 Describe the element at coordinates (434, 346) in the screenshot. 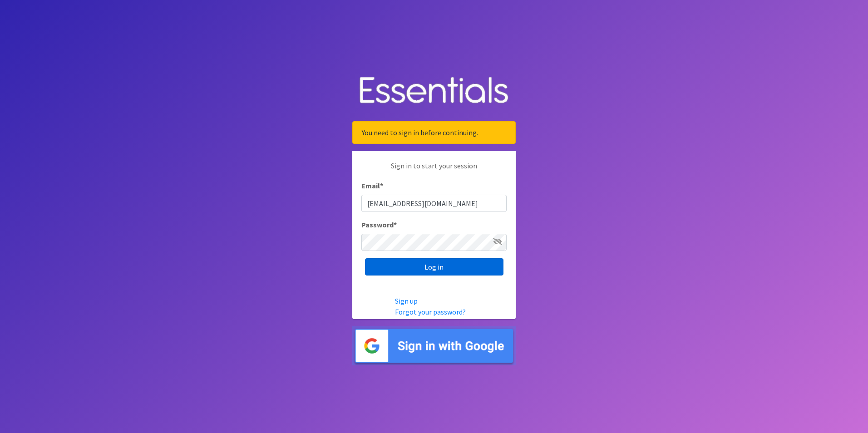

I see `img: Sign in with Google` at that location.